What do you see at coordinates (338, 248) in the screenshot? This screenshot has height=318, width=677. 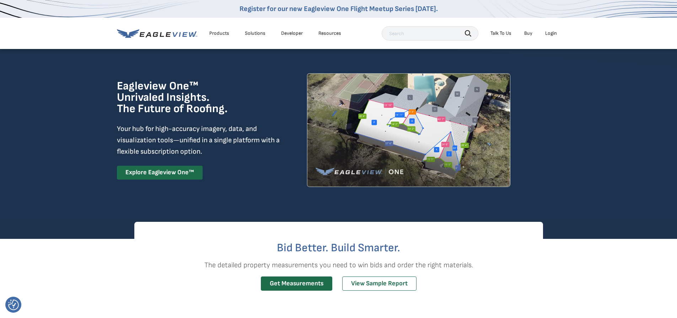 I see `h2: Bid Better. Build Smarter.` at bounding box center [338, 248].